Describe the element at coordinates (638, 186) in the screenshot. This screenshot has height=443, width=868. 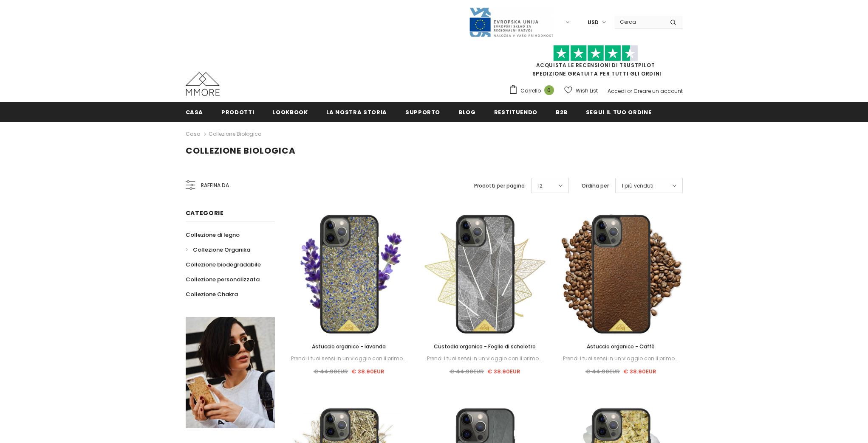
I see `span: I più venduti` at that location.